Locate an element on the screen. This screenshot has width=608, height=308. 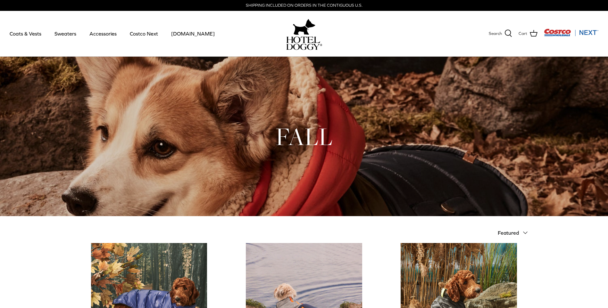
a: Visit Costco Next is located at coordinates (571, 35).